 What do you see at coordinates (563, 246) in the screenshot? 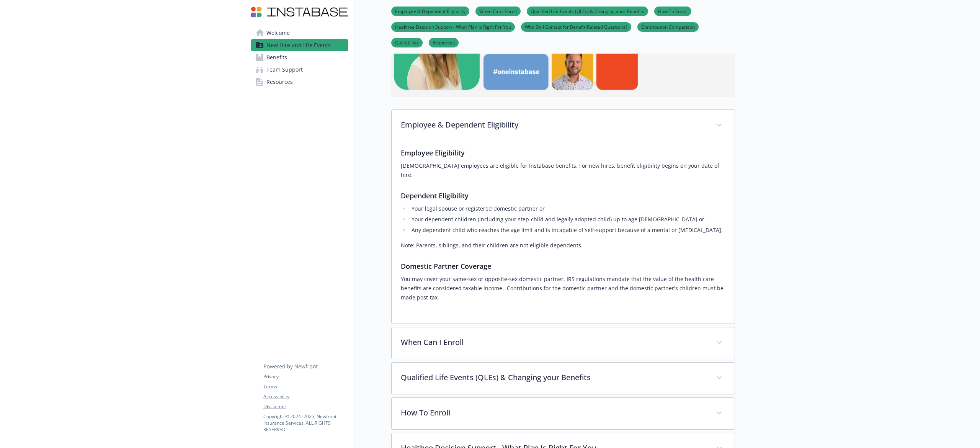
I see `p: Note: Parents, siblings, and their children are not eligible dependents.` at bounding box center [563, 246].